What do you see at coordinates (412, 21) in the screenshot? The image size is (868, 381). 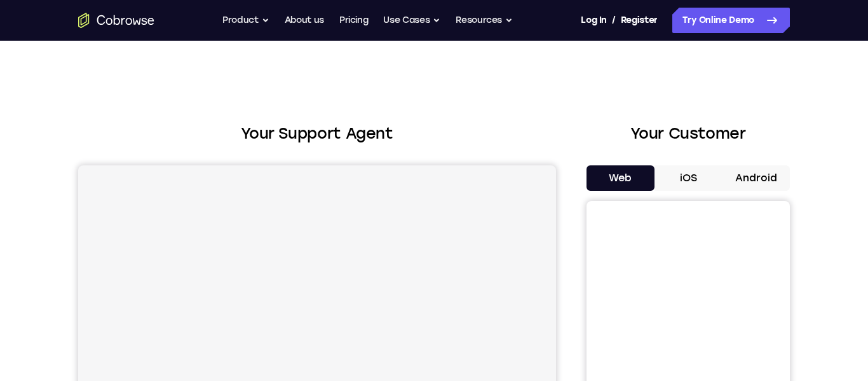 I see `button: Use Cases` at bounding box center [412, 21].